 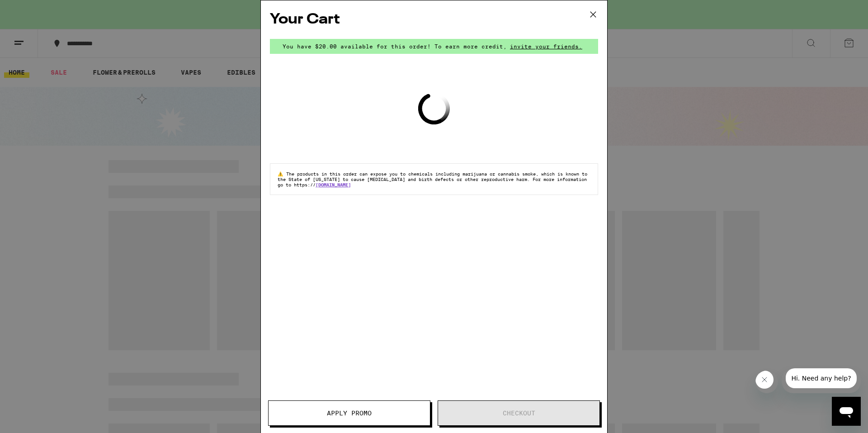 What do you see at coordinates (39, 10) in the screenshot?
I see `span: Hi. Need any help?` at bounding box center [39, 10].